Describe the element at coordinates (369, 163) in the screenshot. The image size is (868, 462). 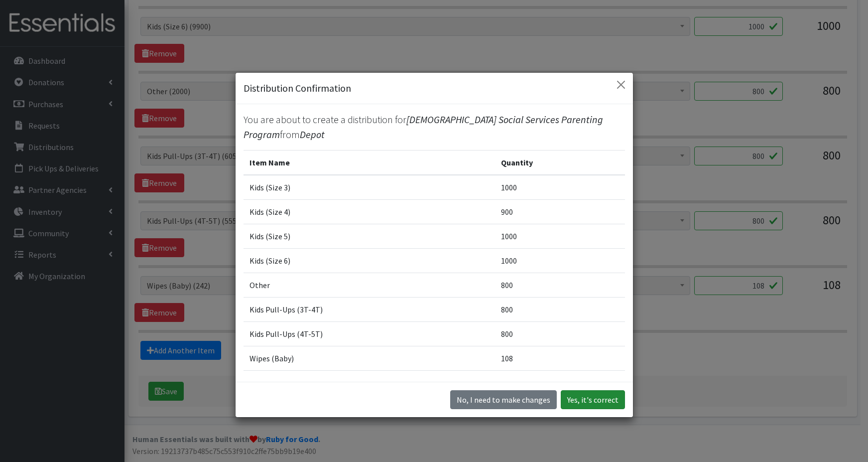
I see `th: Item Name` at that location.